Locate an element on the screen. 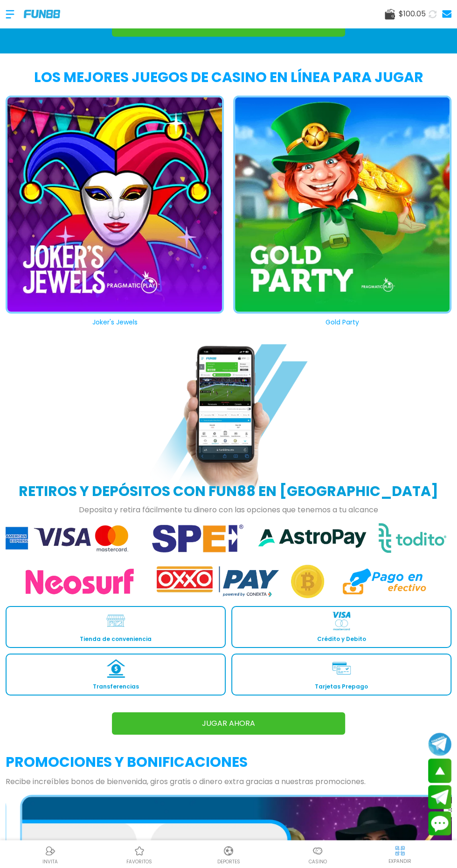 The image size is (457, 868). a: Casino FavoritosCasino Favoritosfavoritos is located at coordinates (139, 854).